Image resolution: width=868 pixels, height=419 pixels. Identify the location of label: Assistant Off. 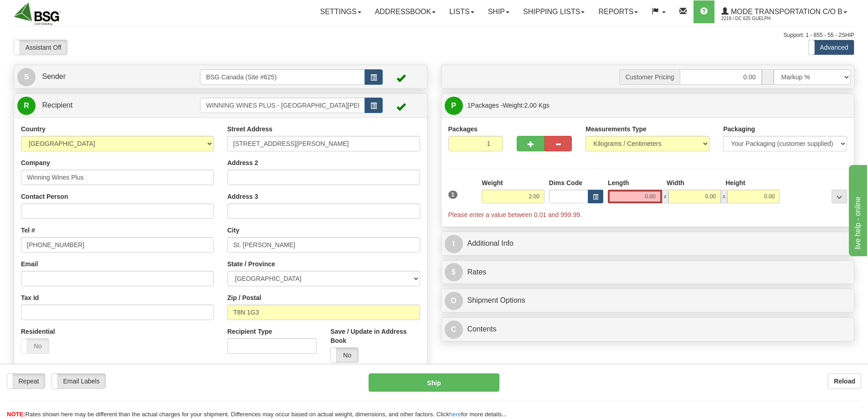
(41, 47).